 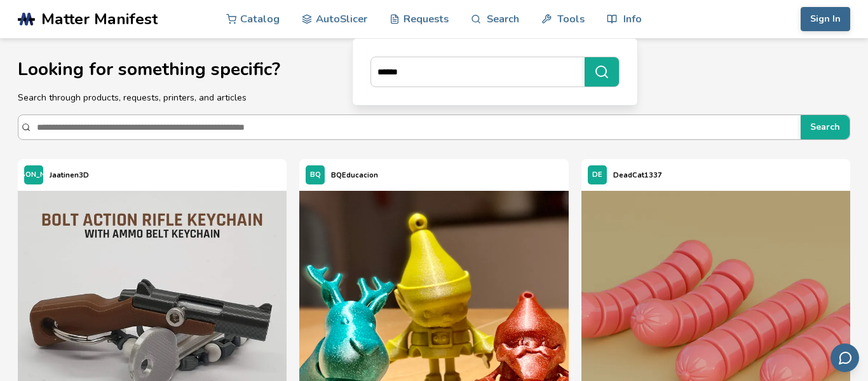 I want to click on p: BQEducacion, so click(x=354, y=175).